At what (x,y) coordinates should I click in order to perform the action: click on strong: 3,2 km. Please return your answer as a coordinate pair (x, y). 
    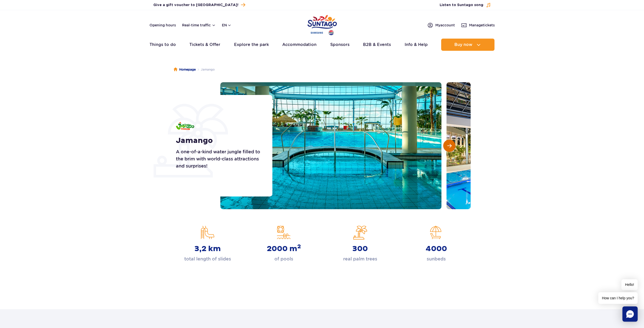
    Looking at the image, I should click on (208, 249).